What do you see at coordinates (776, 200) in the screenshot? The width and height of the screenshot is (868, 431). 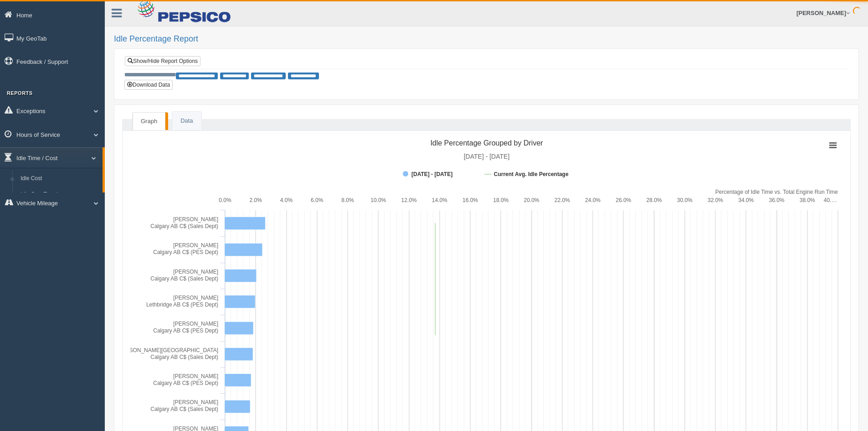 I see `text: 36.0%` at bounding box center [776, 200].